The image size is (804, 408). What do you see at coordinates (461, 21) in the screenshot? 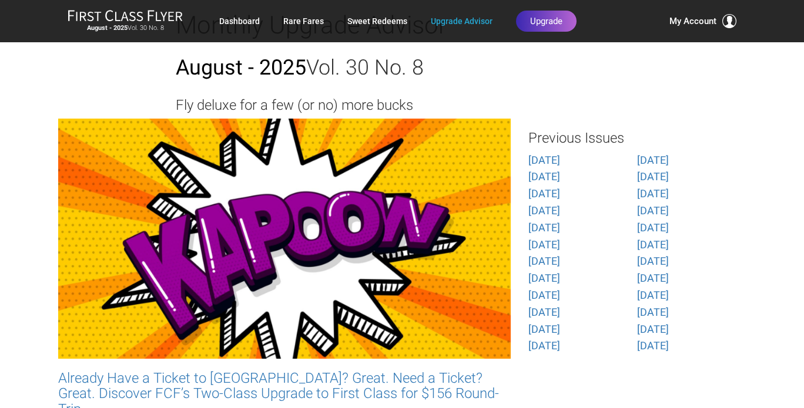
I see `a: Upgrade Advisor` at bounding box center [461, 21].